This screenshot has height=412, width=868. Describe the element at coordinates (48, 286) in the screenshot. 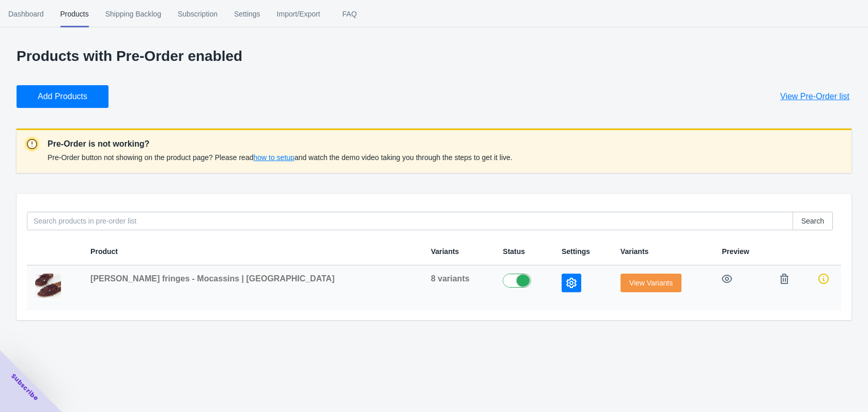

I see `img: Banner_webshop_mobiel_75_a0d44cce-2b6b-4a0a-b69c-191833498d8e.png` at that location.